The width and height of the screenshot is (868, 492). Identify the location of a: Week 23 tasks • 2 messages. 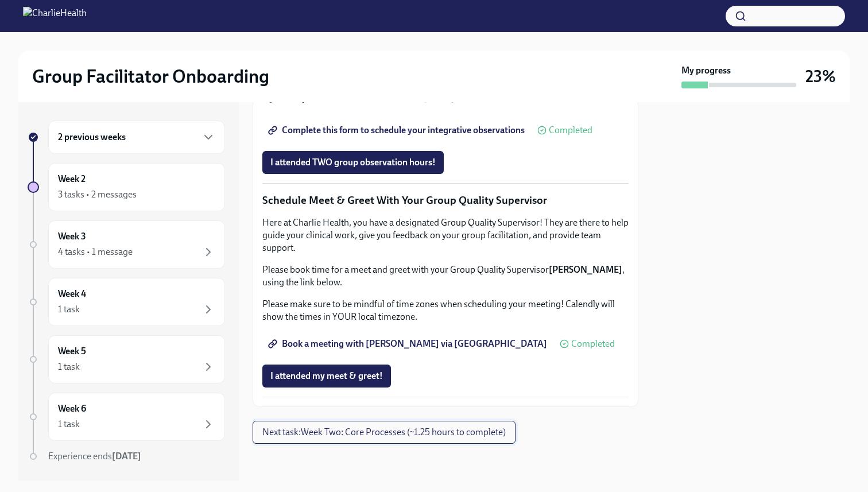
(126, 187).